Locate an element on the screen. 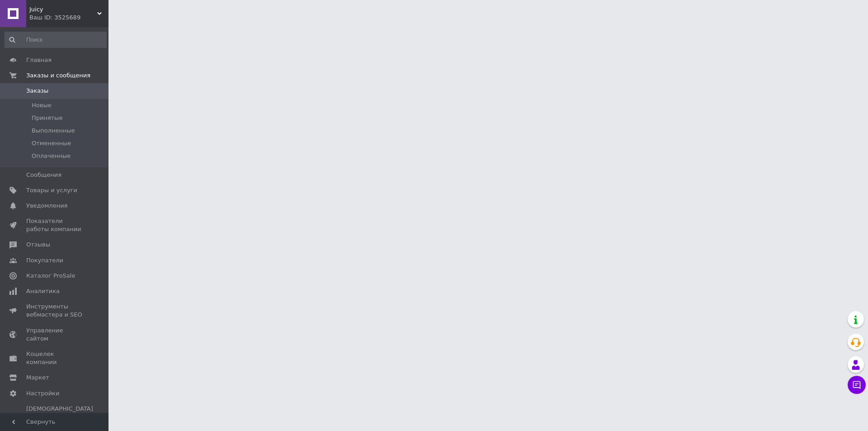  span: Товары и услуги is located at coordinates (52, 191).